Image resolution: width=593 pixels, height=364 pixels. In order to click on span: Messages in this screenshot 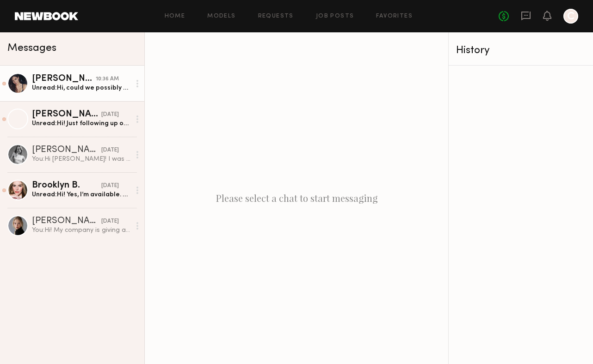, I will do `click(32, 48)`.